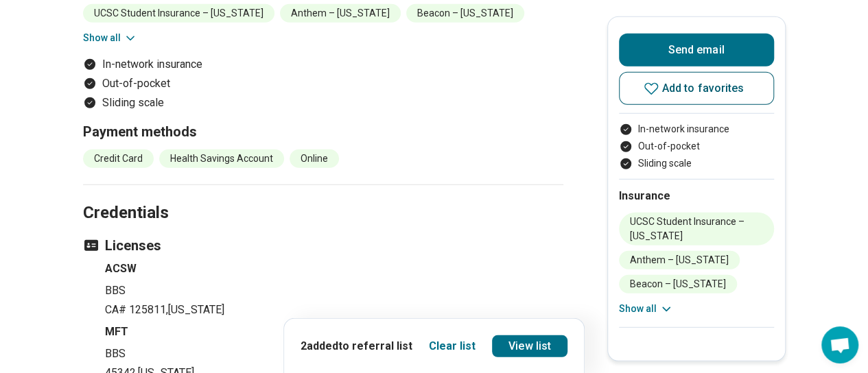 The width and height of the screenshot is (868, 373). I want to click on h2: Credentials, so click(323, 197).